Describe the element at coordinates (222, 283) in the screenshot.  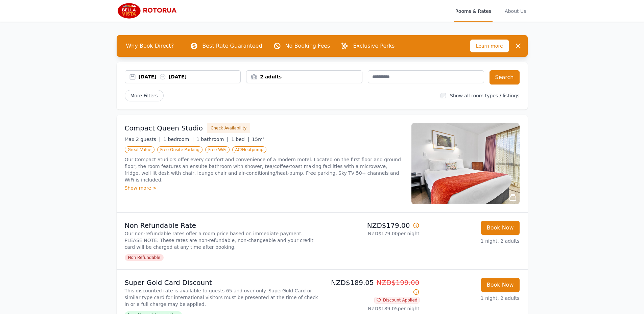
I see `p: Super Gold Card Discount` at that location.